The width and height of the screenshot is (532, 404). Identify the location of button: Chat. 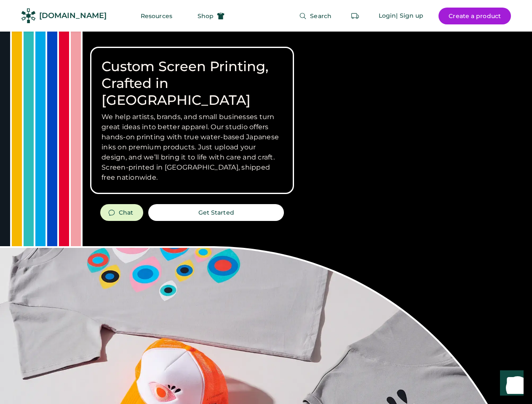
(122, 212).